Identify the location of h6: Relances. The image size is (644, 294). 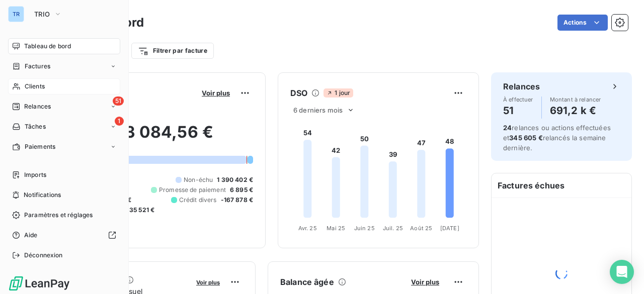
(521, 87).